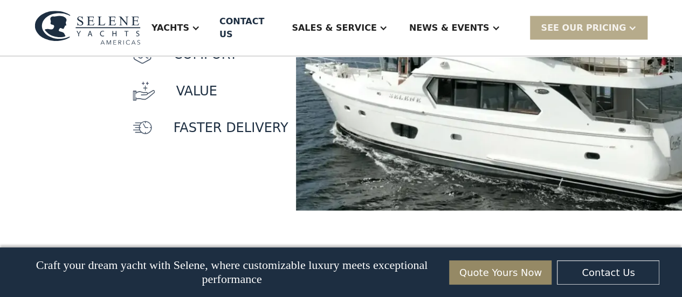 Image resolution: width=682 pixels, height=297 pixels. What do you see at coordinates (246, 28) in the screenshot?
I see `div: Contact US` at bounding box center [246, 28].